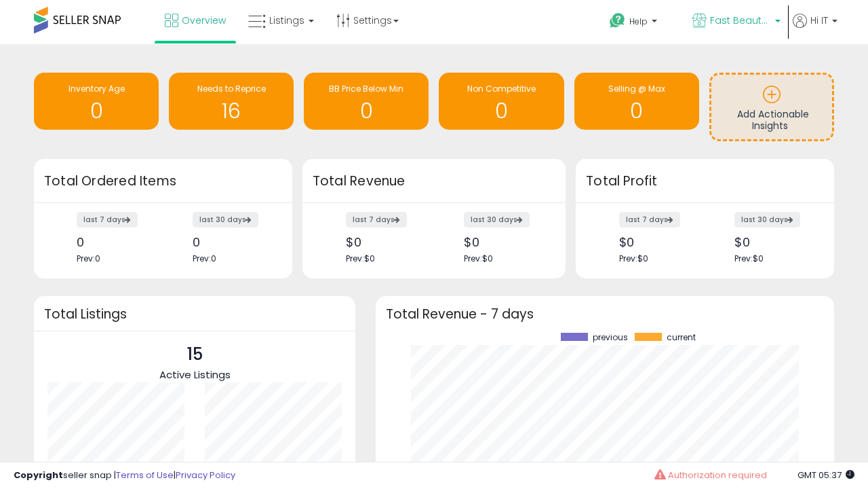 This screenshot has height=489, width=868. What do you see at coordinates (38, 475) in the screenshot?
I see `strong: Copyright` at bounding box center [38, 475].